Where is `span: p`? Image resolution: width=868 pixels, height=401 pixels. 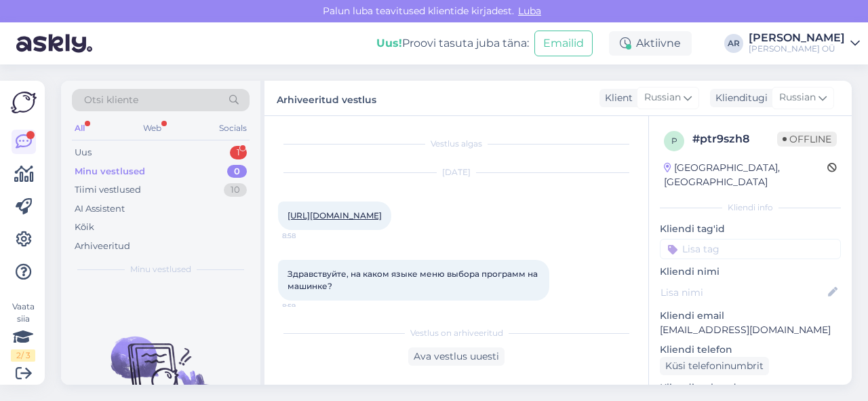
span: p is located at coordinates (674, 140).